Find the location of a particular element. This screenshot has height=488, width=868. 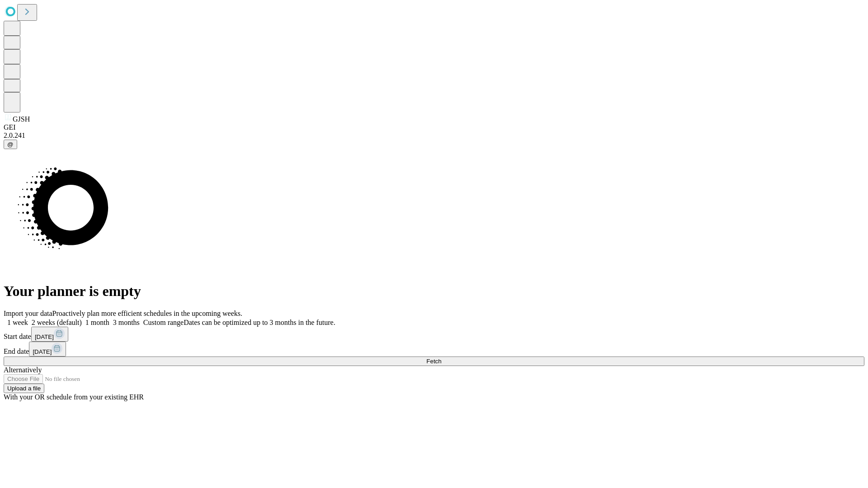

span: 1 month is located at coordinates (97, 322).